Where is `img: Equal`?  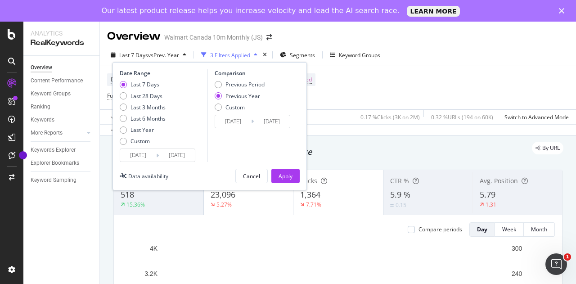 img: Equal is located at coordinates (392, 205).